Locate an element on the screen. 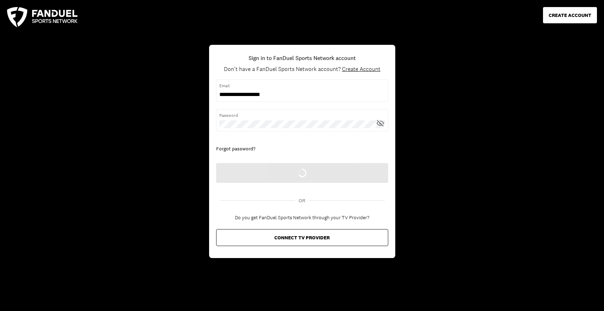  h1: Sign in to FanDuel Sports Network account is located at coordinates (302, 58).